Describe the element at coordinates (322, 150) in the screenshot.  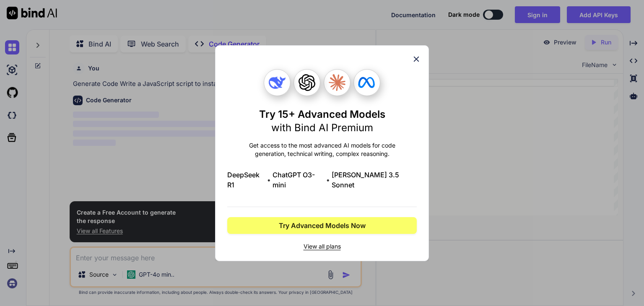
I see `p: Get access to the most advanced AI models for code generation, technical writing, complex reasoning.` at that location.